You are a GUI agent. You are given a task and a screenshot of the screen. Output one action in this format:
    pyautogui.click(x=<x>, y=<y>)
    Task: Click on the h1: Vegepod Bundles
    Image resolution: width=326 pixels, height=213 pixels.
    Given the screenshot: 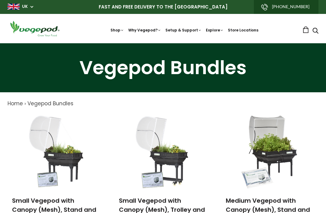 What is the action you would take?
    pyautogui.click(x=163, y=68)
    